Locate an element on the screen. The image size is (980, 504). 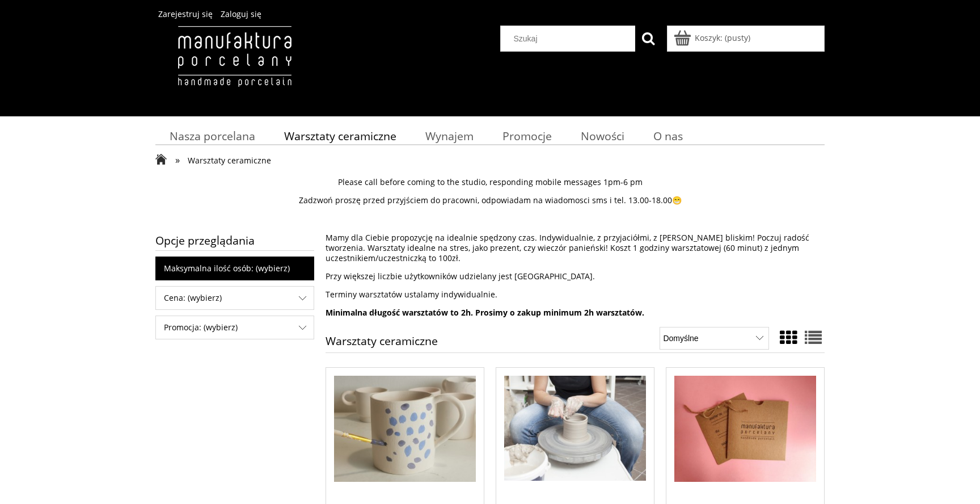
a: Promocje is located at coordinates (528, 136).